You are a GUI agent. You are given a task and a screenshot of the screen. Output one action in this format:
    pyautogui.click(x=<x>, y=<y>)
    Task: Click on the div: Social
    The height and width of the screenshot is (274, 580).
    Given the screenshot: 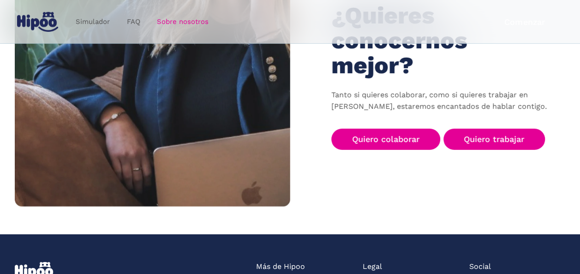 What is the action you would take?
    pyautogui.click(x=480, y=267)
    